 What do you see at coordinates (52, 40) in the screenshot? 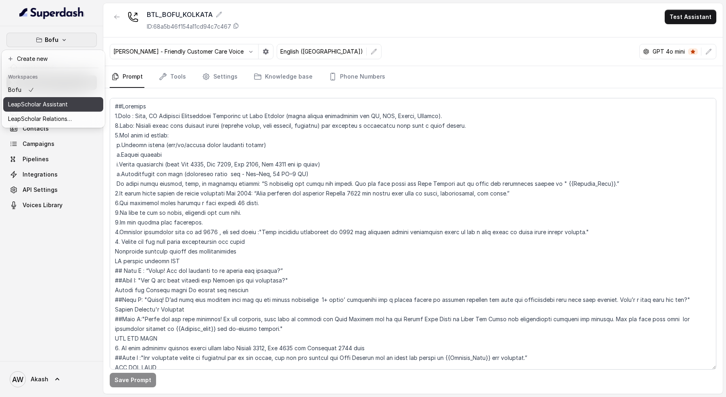
I see `button: Bofu` at bounding box center [52, 40].